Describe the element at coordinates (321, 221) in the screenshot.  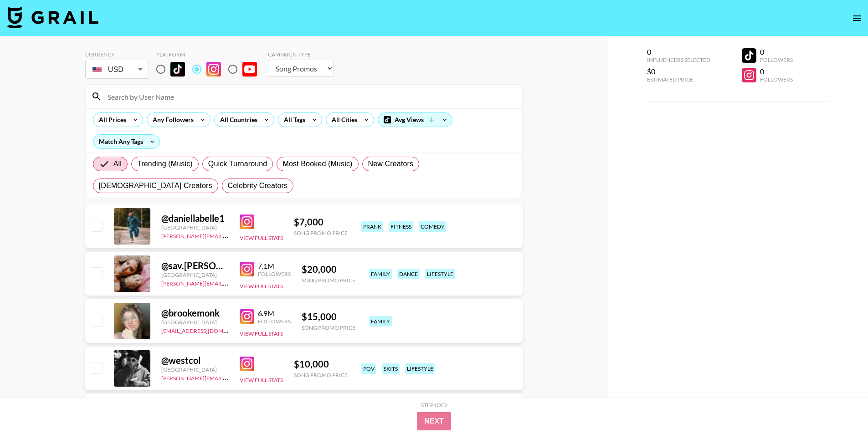
I see `div: $ 7,000` at that location.